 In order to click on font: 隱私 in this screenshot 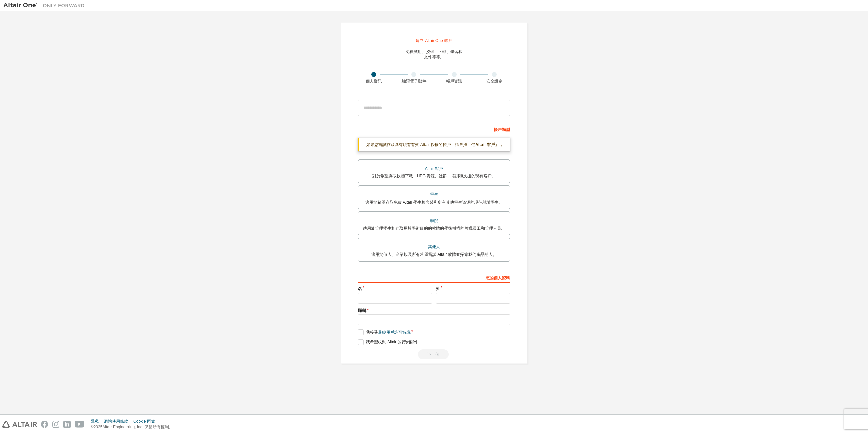, I will do `click(95, 421)`.